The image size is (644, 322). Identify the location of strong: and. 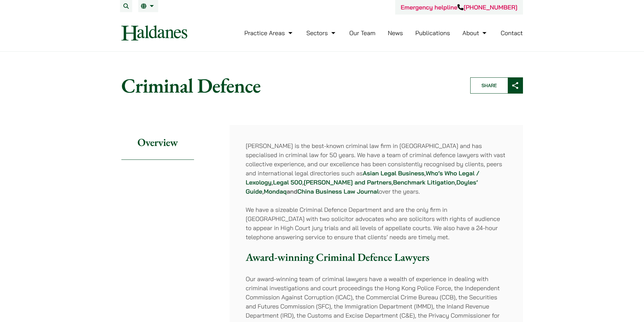
(292, 191).